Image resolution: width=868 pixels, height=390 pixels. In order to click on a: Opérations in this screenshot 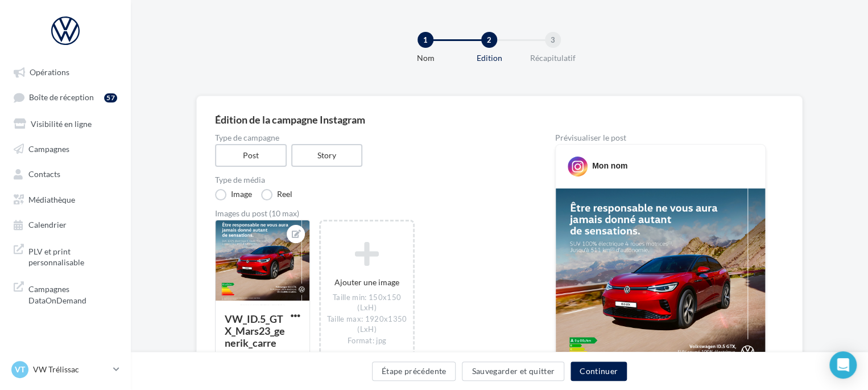, I will do `click(65, 71)`.